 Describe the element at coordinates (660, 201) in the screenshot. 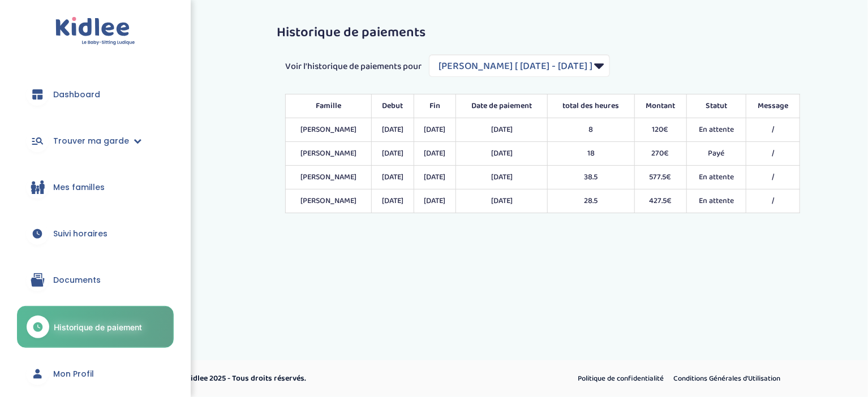

I see `td: 427.5€` at that location.